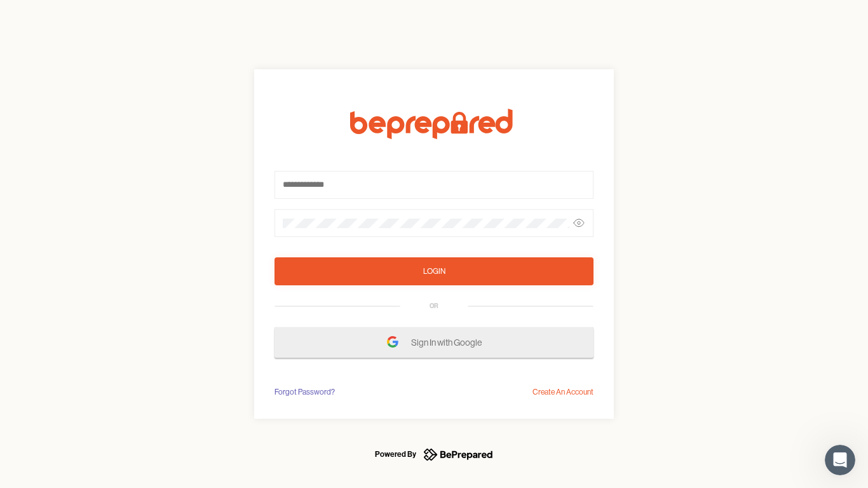 The width and height of the screenshot is (868, 488). I want to click on div: Create An Account, so click(563, 393).